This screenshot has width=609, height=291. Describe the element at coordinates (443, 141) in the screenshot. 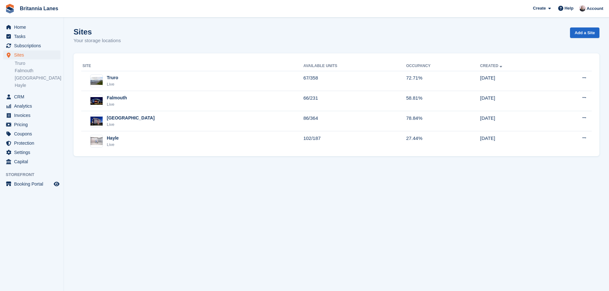

I see `td: 27.44%` at that location.